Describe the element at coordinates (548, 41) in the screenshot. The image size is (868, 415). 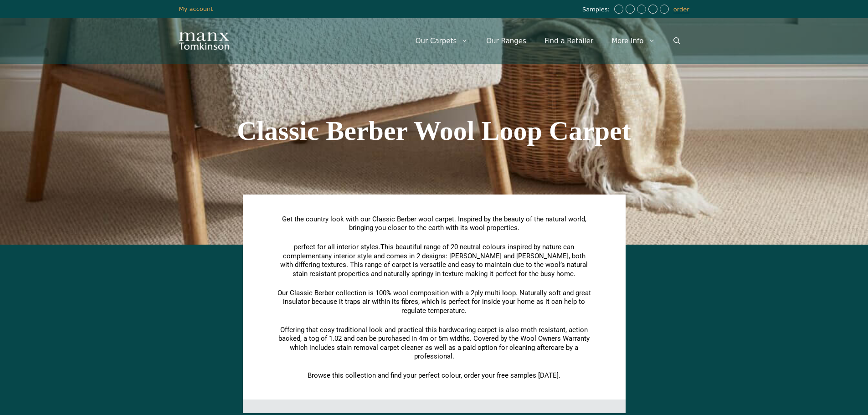
I see `nav: Primary` at that location.